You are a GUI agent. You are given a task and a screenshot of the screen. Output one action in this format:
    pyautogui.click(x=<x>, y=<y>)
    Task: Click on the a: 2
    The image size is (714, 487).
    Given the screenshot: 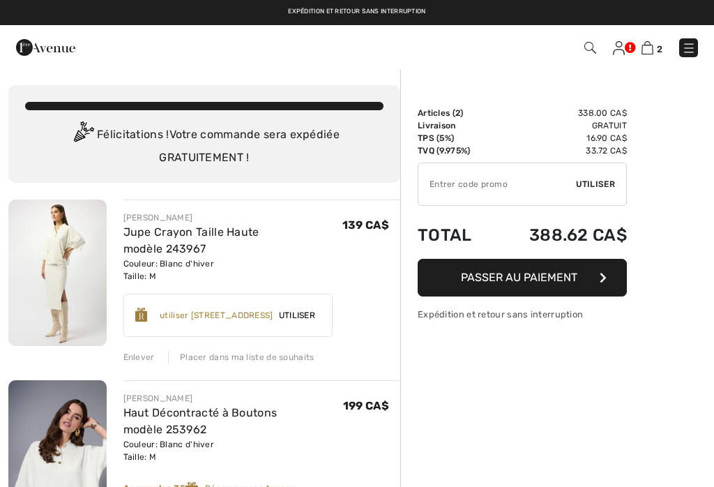 What is the action you would take?
    pyautogui.click(x=652, y=47)
    